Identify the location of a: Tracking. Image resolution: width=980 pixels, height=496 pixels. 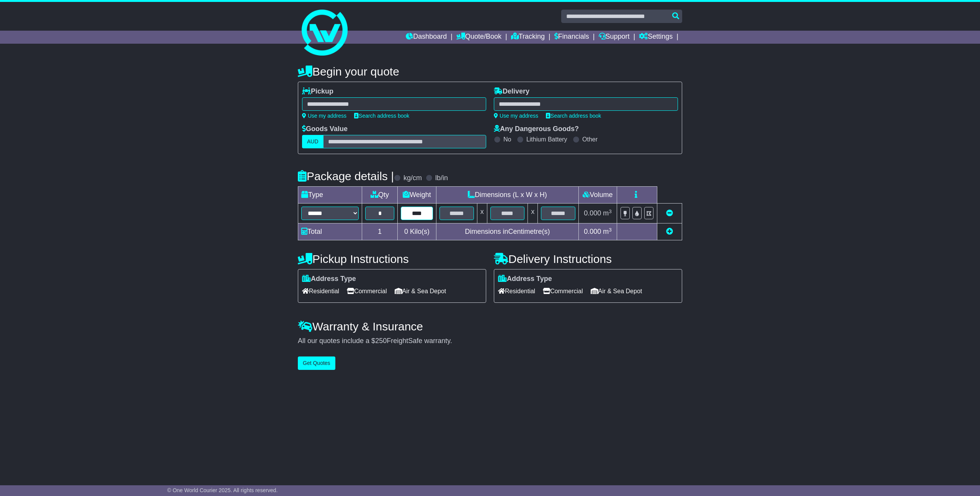
(528, 37).